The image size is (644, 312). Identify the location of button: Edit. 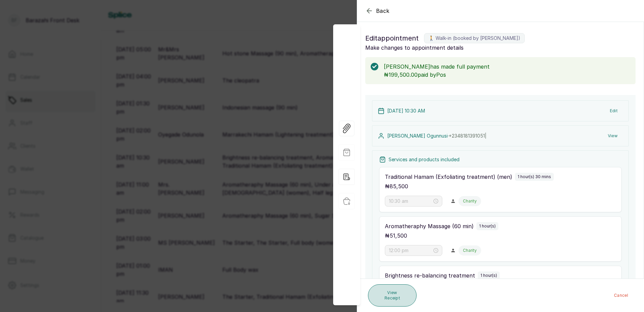
(614, 111).